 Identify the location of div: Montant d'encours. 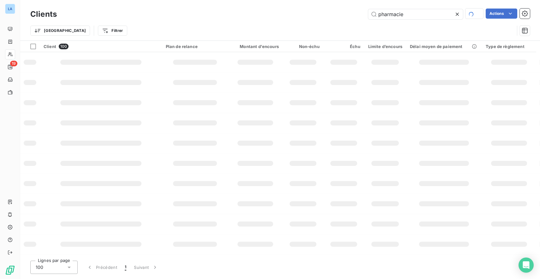
(255, 46).